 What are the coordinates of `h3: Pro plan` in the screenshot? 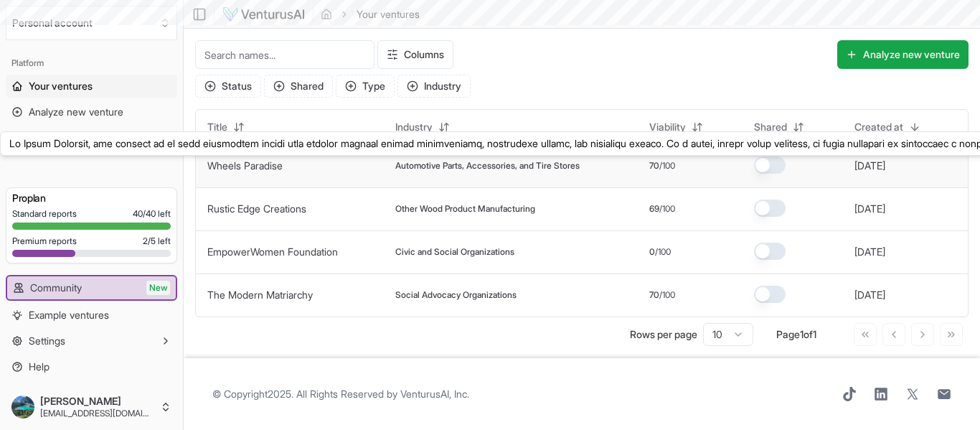 It's located at (91, 198).